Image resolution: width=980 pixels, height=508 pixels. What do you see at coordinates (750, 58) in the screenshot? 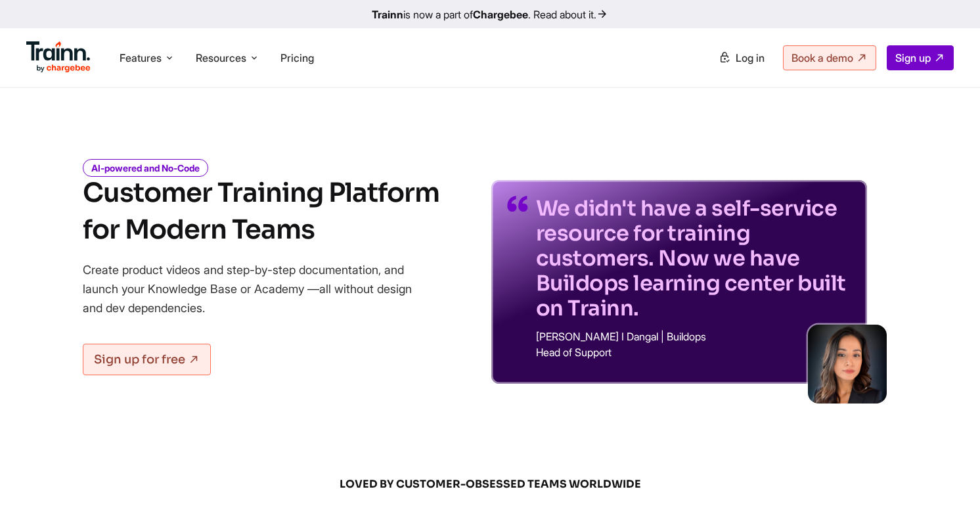
I see `span: Log in` at bounding box center [750, 58].